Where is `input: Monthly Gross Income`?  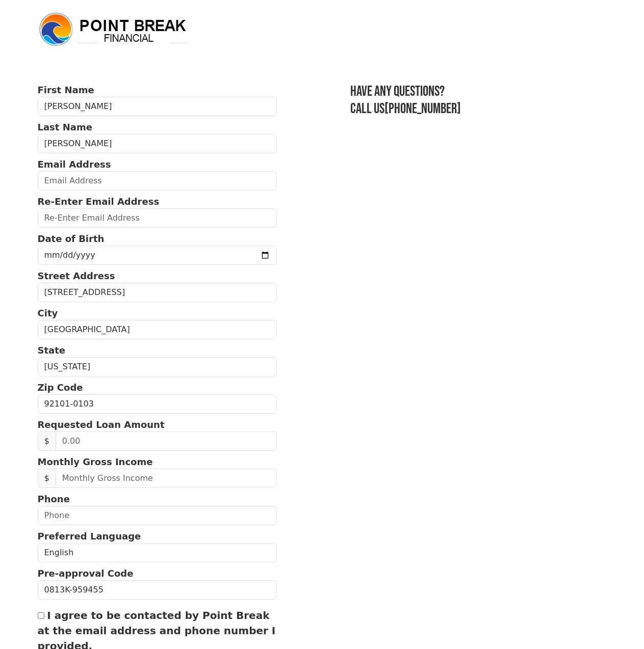 input: Monthly Gross Income is located at coordinates (166, 479).